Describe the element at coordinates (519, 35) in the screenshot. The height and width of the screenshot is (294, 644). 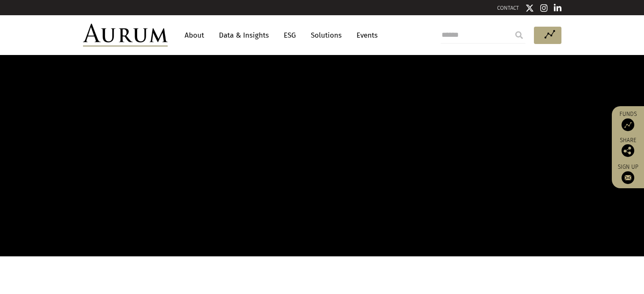
I see `input: Submit` at that location.